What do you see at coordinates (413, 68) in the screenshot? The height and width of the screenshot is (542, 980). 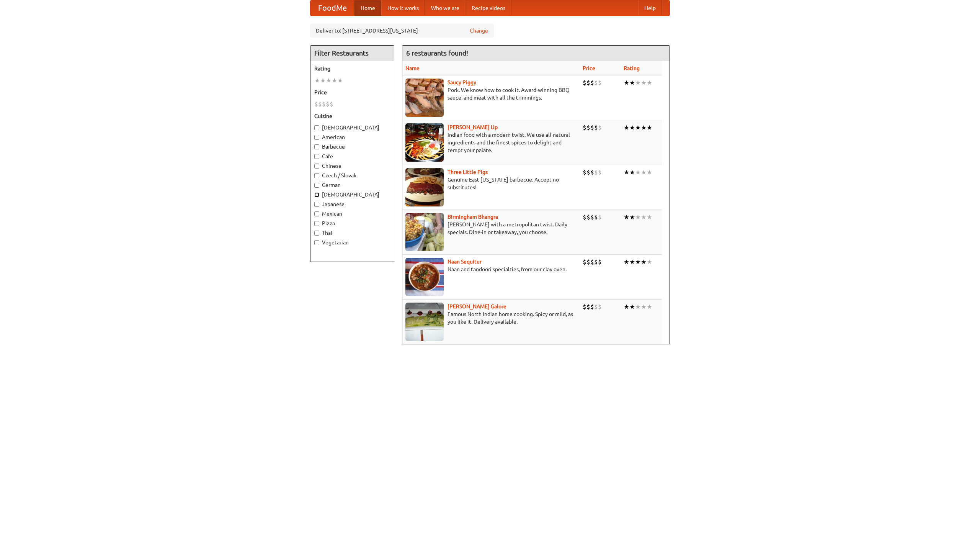 I see `a: Name` at bounding box center [413, 68].